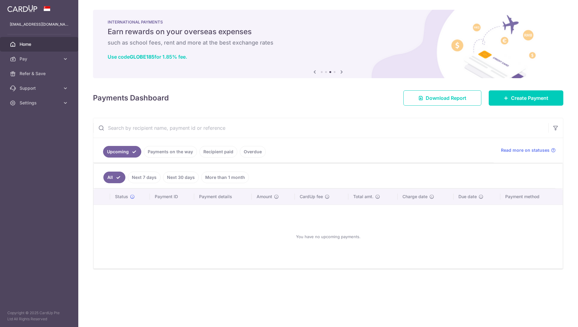 The image size is (578, 327). What do you see at coordinates (531, 197) in the screenshot?
I see `th: Payment method` at bounding box center [531, 197].